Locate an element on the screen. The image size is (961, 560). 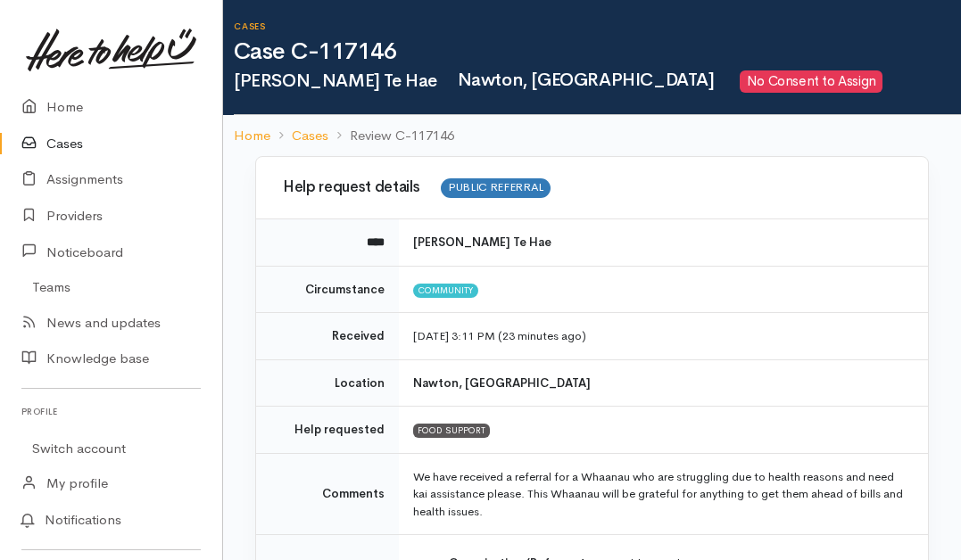
li: Review C-117146 is located at coordinates (390, 135).